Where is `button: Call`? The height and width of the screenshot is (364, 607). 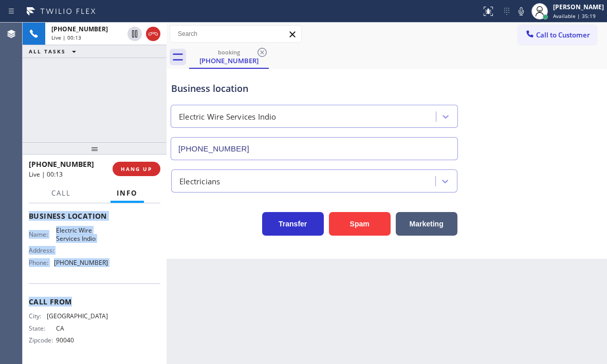
button: Call is located at coordinates (61, 193).